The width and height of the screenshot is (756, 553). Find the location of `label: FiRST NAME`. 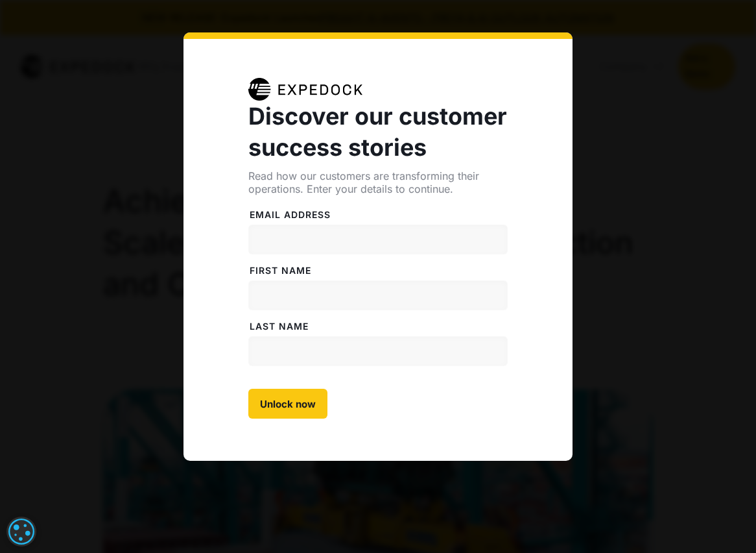

label: FiRST NAME is located at coordinates (378, 271).